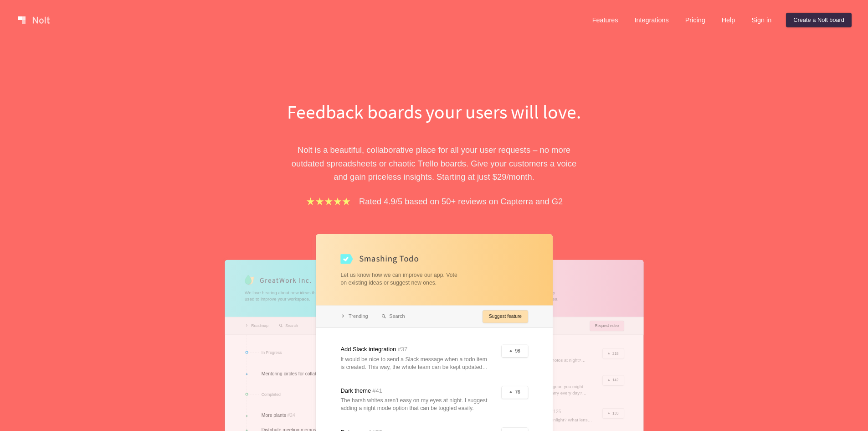  Describe the element at coordinates (729, 20) in the screenshot. I see `a: Help` at that location.